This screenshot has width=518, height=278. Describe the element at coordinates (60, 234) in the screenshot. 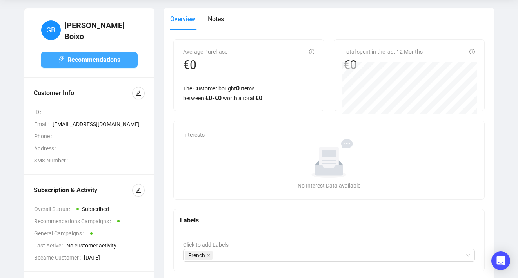

I see `span: General Campaigns` at that location.